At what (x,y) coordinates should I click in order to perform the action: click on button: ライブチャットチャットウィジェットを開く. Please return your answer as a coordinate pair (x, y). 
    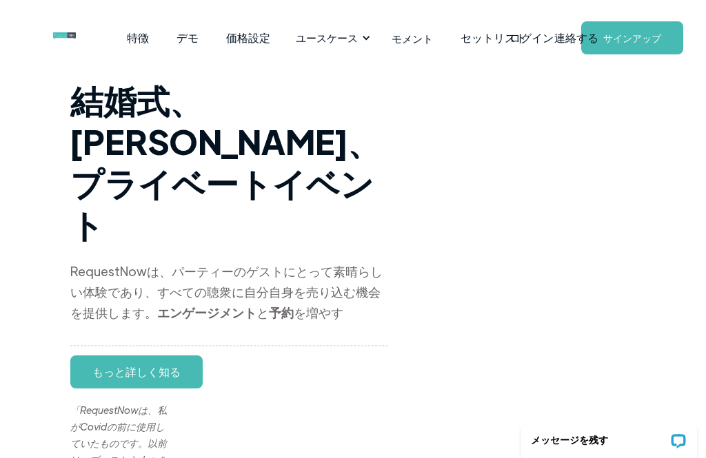
    Looking at the image, I should click on (167, 26).